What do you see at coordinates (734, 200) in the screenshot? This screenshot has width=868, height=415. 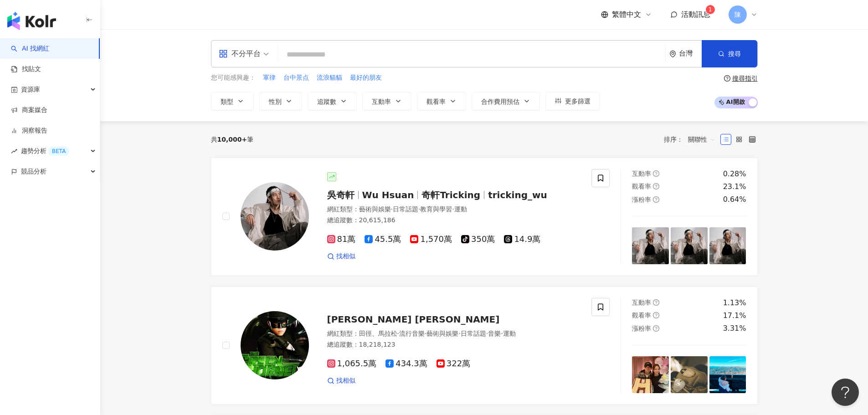 I see `div: 0.64%` at bounding box center [734, 200].